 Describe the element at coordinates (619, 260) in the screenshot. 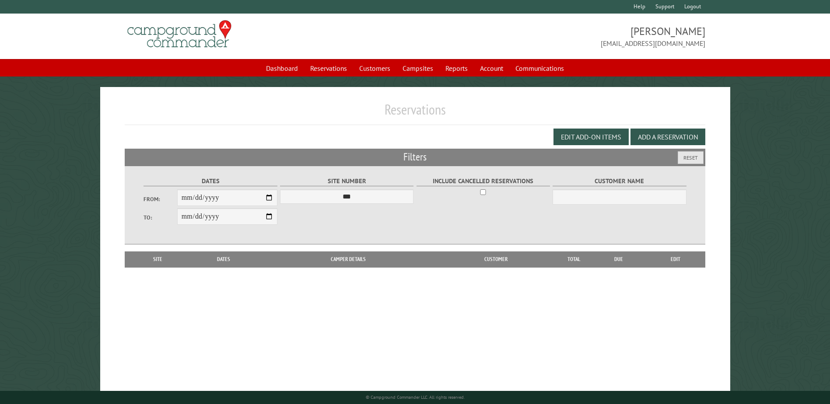

I see `th: Due` at that location.